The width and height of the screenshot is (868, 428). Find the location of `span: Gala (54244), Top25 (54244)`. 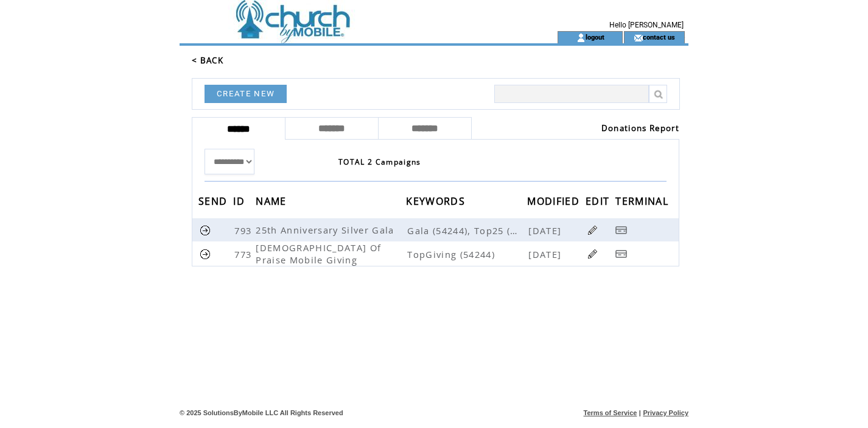

span: Gala (54244), Top25 (54244) is located at coordinates (466, 230).